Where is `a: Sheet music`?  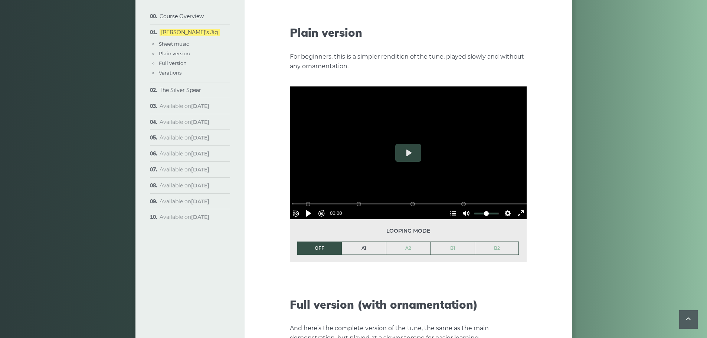 a: Sheet music is located at coordinates (174, 44).